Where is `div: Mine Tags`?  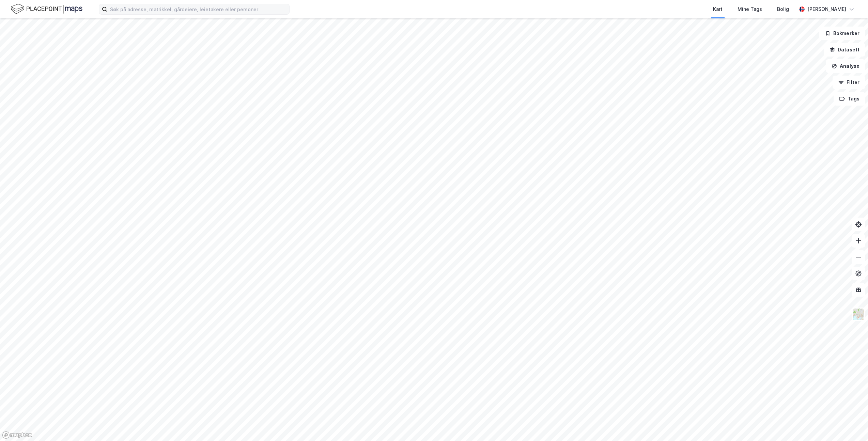
div: Mine Tags is located at coordinates (750, 9).